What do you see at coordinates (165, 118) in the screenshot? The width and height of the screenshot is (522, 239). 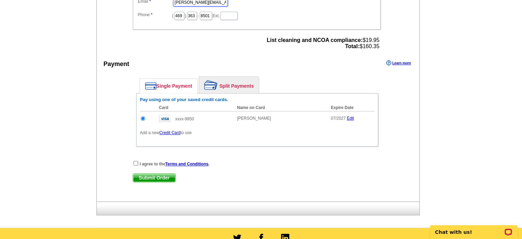 I see `img: visa.gif` at bounding box center [165, 118].